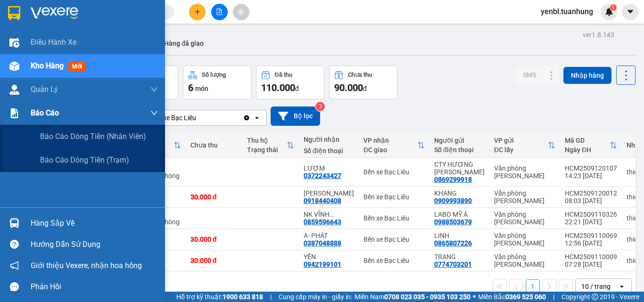  What do you see at coordinates (390, 150) in the screenshot?
I see `div: ĐC giao` at bounding box center [390, 150].